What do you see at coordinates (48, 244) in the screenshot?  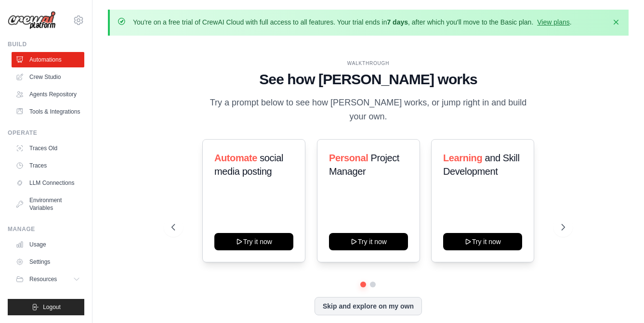 I see `a: Usage` at bounding box center [48, 244].